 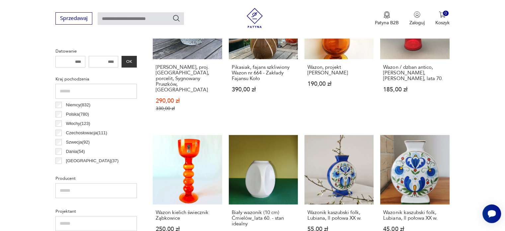 What do you see at coordinates (176, 18) in the screenshot?
I see `button: Szukaj` at bounding box center [176, 18].